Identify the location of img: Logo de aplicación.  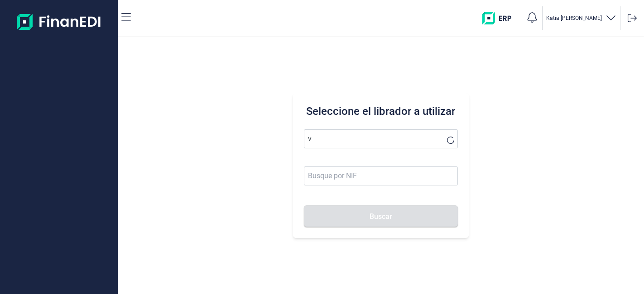
(59, 22).